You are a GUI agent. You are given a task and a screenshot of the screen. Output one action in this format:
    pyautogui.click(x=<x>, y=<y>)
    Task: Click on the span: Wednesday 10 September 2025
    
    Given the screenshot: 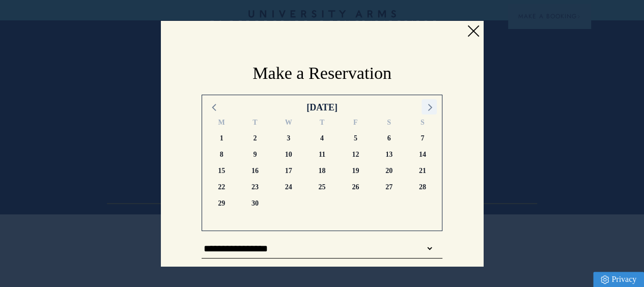 What is the action you would take?
    pyautogui.click(x=289, y=155)
    